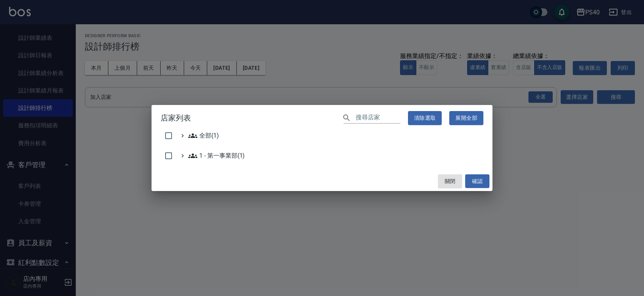  Describe the element at coordinates (466, 118) in the screenshot. I see `button: 展開全部` at that location.